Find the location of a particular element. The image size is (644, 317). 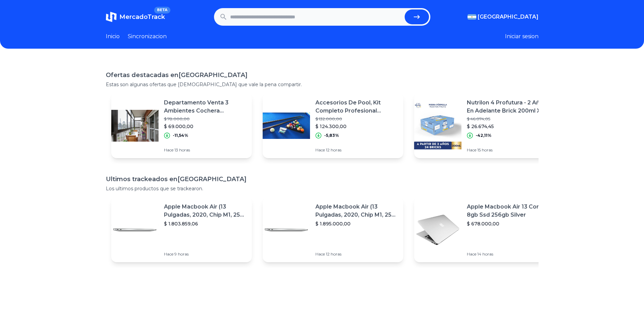

a: Featured imageDepartamento Venta 3 Ambientes Cochera Villacelina$ 78.000,00$ 69.000,00-11,54%Hace... is located at coordinates (182, 126).